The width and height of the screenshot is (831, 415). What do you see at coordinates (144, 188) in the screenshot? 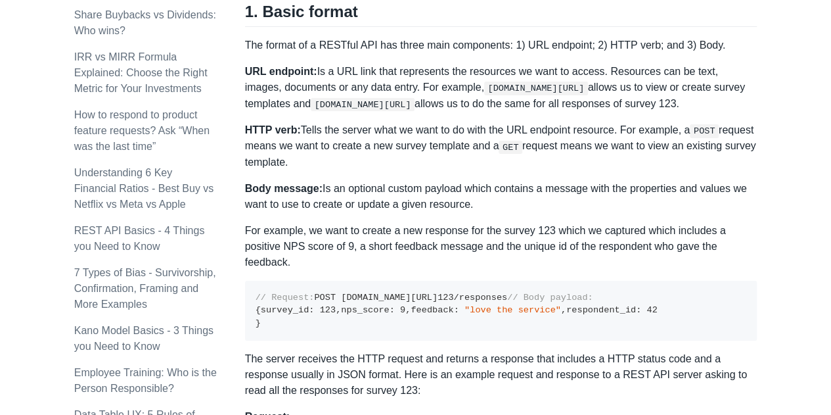
I see `a: Understanding 6 Key Financial Ratios - Best Buy vs Netflix vs Meta vs Apple` at bounding box center [144, 188].